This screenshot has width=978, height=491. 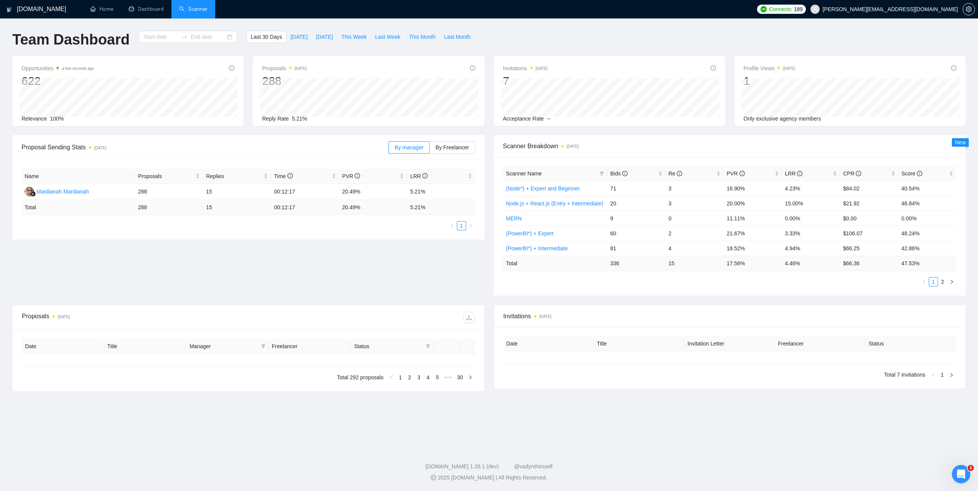 What do you see at coordinates (729, 146) in the screenshot?
I see `span: Scanner Breakdown` at bounding box center [729, 146].